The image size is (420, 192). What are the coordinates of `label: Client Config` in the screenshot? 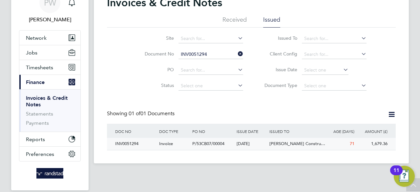 It's located at (279, 54).